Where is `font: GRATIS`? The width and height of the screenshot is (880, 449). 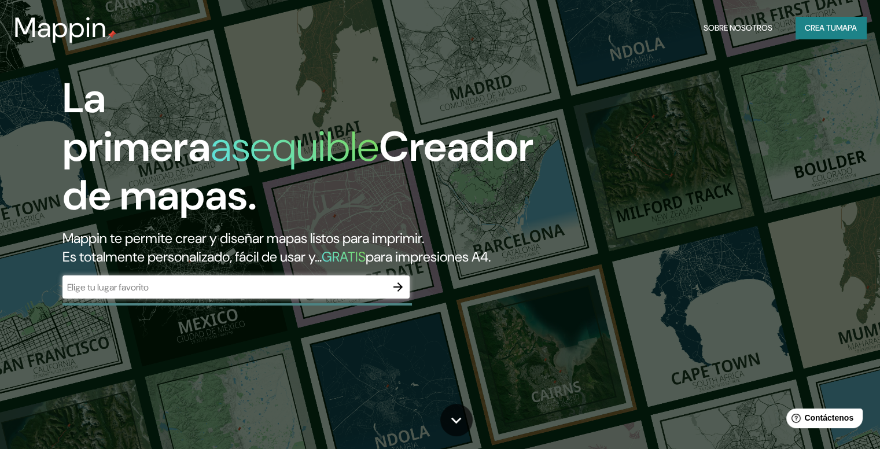
font: GRATIS is located at coordinates (344, 256).